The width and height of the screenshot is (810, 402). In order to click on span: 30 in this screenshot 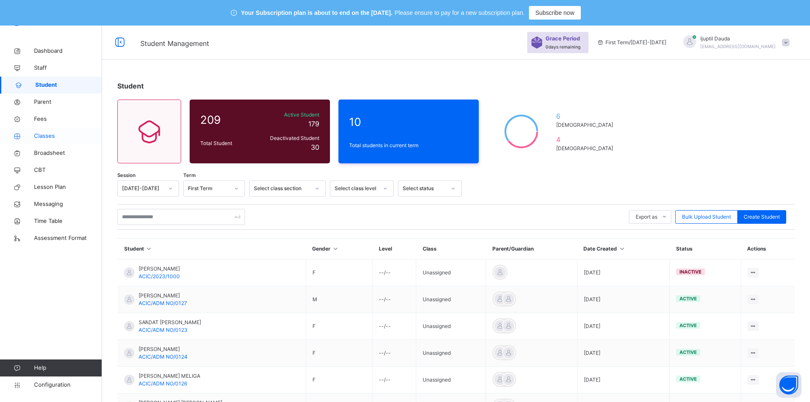, I will do `click(315, 147)`.